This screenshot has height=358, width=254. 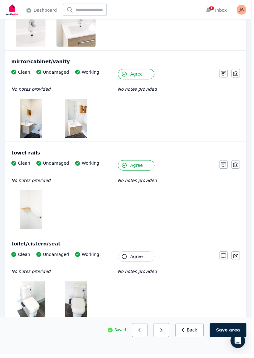 I want to click on span: 1, so click(x=214, y=8).